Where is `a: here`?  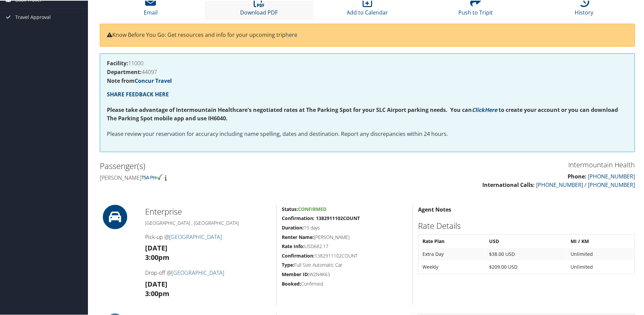 a: here is located at coordinates (291, 34).